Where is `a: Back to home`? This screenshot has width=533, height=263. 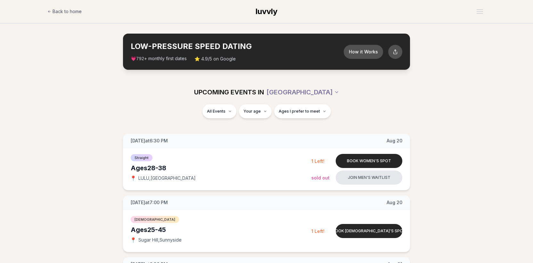
a: Back to home is located at coordinates (64, 12).